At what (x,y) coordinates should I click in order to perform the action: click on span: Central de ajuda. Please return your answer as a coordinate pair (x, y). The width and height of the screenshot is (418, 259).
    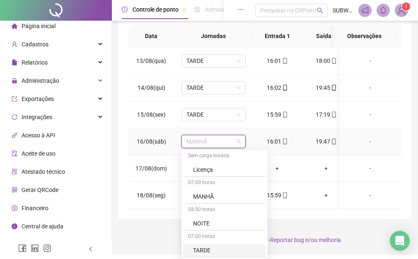
    Looking at the image, I should click on (42, 226).